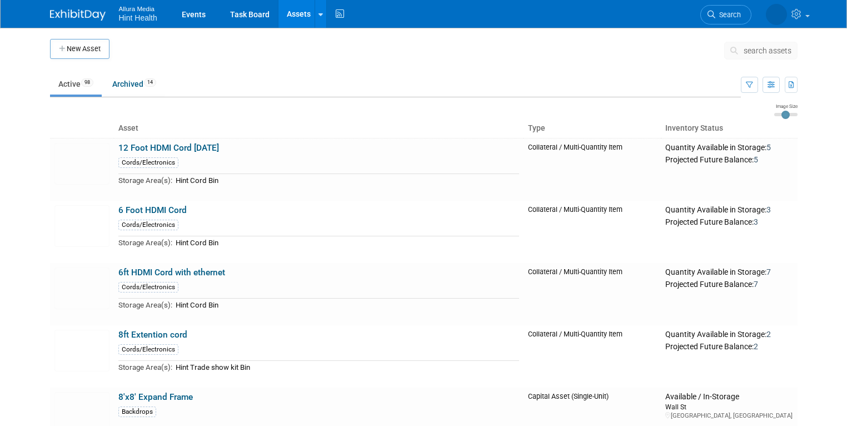 The height and width of the screenshot is (426, 847). Describe the element at coordinates (728, 406) in the screenshot. I see `div: Wall St` at that location.